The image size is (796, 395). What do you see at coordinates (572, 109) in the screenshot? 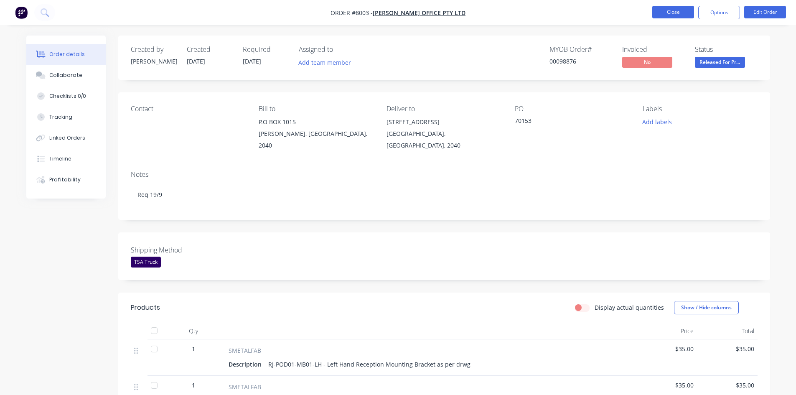
I see `div: PO` at bounding box center [572, 109].